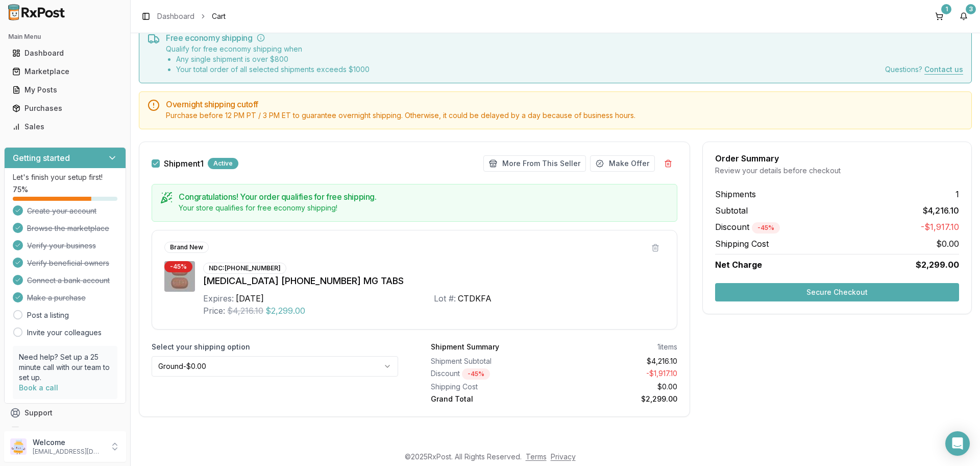 The width and height of the screenshot is (980, 466). What do you see at coordinates (186, 247) in the screenshot?
I see `div: Brand New` at bounding box center [186, 247].